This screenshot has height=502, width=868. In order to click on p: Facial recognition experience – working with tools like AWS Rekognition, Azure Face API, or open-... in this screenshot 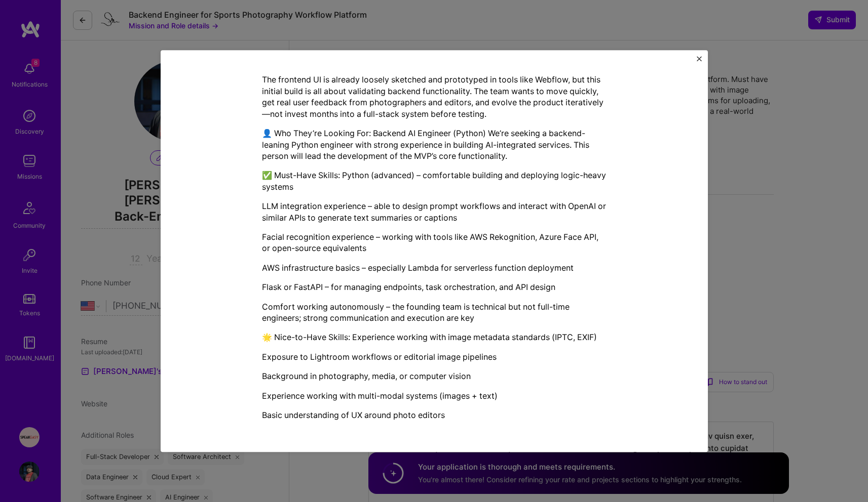, I will do `click(434, 242)`.